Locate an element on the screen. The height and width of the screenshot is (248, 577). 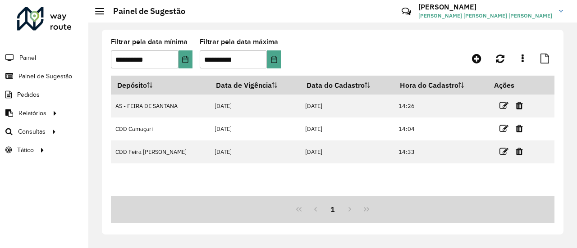
span: Painel de Sugestão is located at coordinates (45, 76).